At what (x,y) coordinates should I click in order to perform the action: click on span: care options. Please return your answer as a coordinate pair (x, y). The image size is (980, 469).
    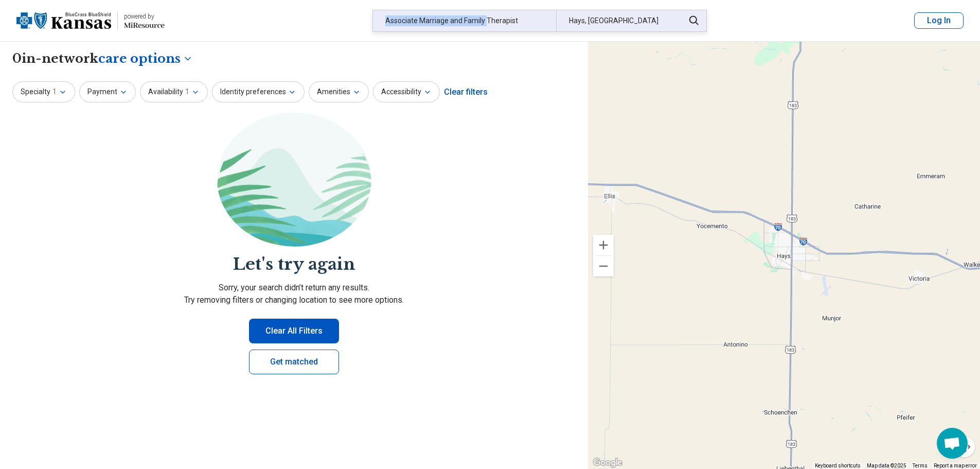
    Looking at the image, I should click on (140, 59).